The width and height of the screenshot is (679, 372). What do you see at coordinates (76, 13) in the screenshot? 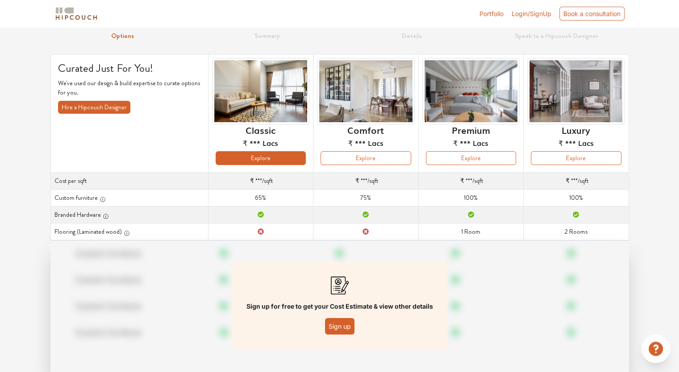
I see `img: logo-horizontal.svg` at bounding box center [76, 13].